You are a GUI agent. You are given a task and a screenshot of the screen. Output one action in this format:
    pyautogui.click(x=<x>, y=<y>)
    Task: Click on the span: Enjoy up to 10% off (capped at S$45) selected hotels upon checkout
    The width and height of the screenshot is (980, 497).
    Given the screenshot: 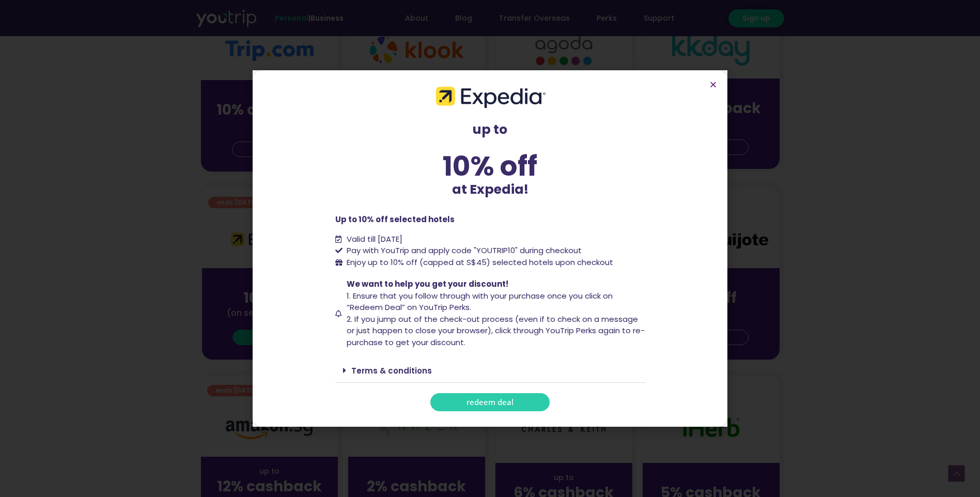 What is the action you would take?
    pyautogui.click(x=478, y=263)
    